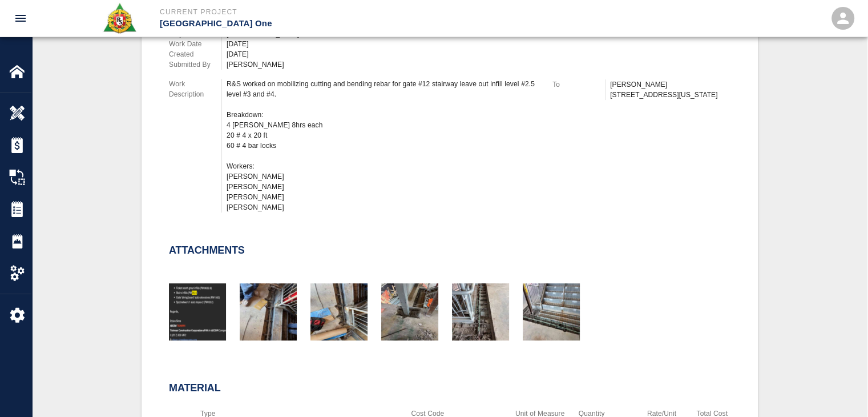  Describe the element at coordinates (20, 18) in the screenshot. I see `button: open drawer` at that location.